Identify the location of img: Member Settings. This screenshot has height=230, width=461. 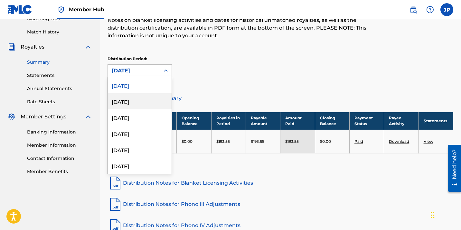
(12, 117).